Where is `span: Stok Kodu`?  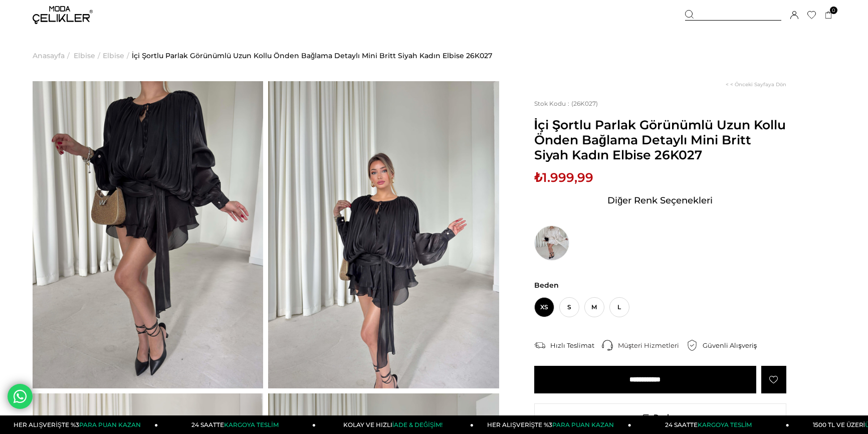 span: Stok Kodu is located at coordinates (553, 104).